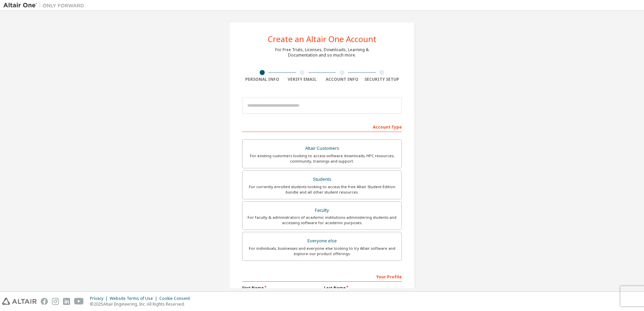  I want to click on img: instagram.svg, so click(56, 302).